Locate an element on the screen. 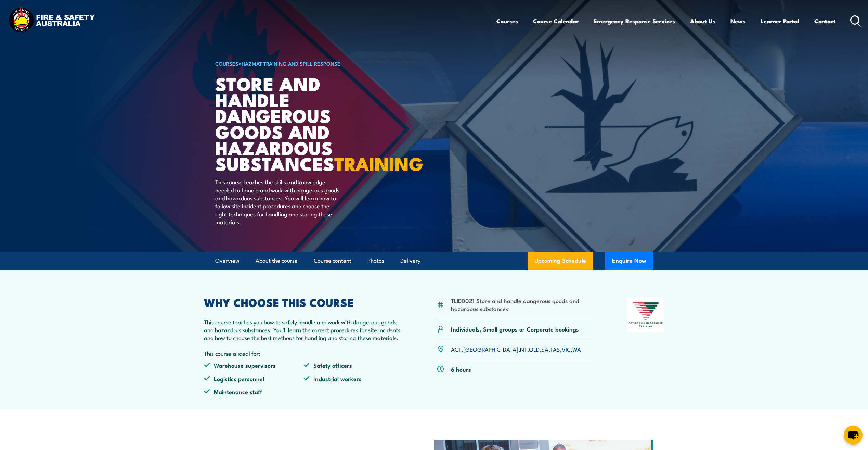 This screenshot has height=450, width=868. p: This course teaches the skills and knowledge needed to handle and work with dangerous goods and h... is located at coordinates (277, 202).